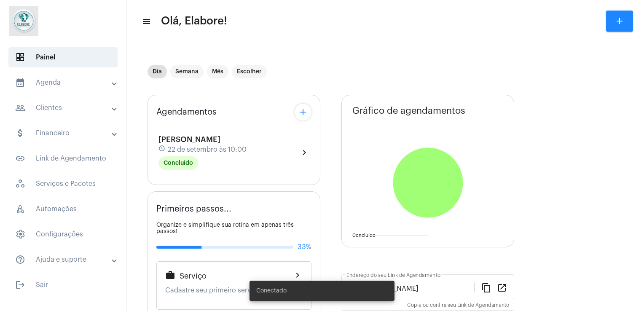 This screenshot has width=644, height=311. I want to click on mat-icon: content_copy, so click(486, 287).